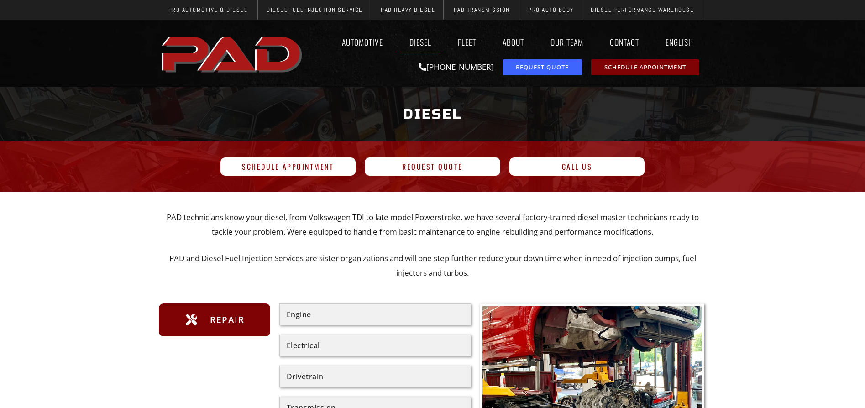  Describe the element at coordinates (433, 266) in the screenshot. I see `p: PAD and Diesel Fuel Injection Services are sister organizations and will one step further reduce ...` at that location.